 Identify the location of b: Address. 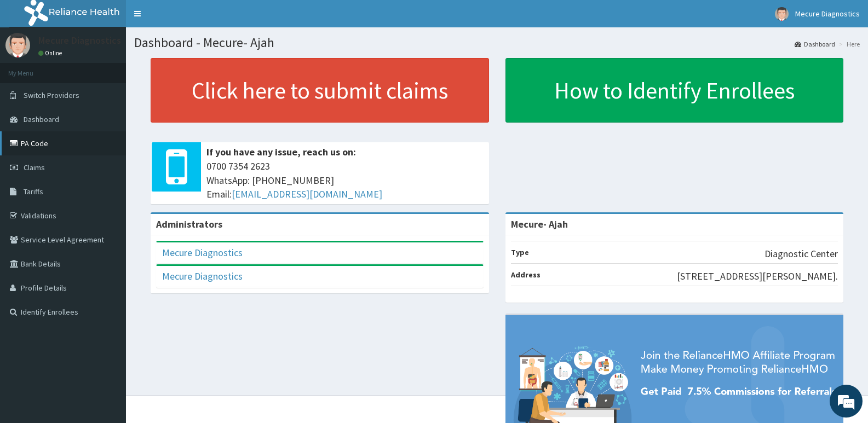
(526, 275).